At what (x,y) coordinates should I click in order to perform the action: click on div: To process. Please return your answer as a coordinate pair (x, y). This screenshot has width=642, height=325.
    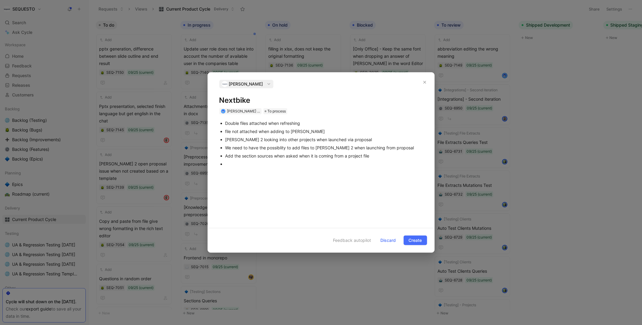
    Looking at the image, I should click on (275, 111).